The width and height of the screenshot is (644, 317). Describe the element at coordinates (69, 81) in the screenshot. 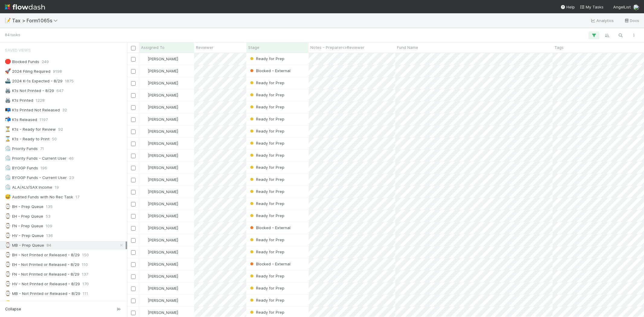

I see `span: 1875` at that location.